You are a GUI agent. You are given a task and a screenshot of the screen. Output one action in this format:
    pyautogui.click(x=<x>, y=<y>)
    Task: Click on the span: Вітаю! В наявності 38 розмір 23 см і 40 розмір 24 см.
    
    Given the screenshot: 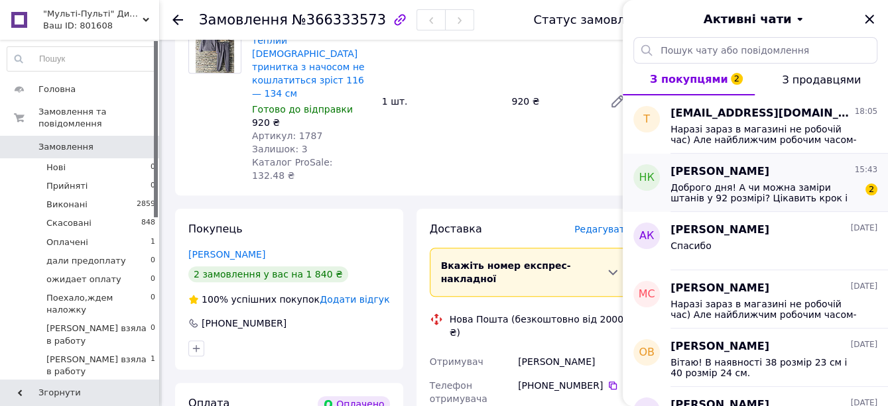 What is the action you would take?
    pyautogui.click(x=764, y=368)
    